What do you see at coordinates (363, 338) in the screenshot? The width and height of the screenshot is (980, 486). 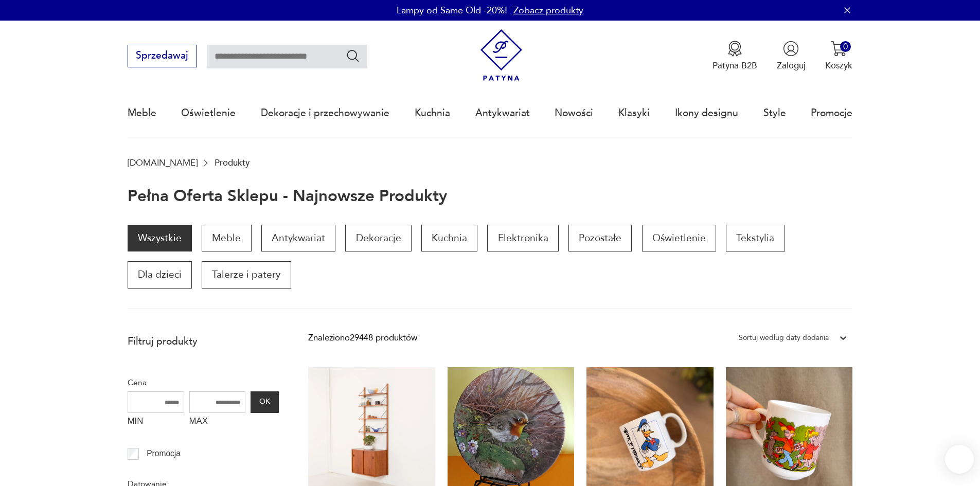 I see `div: Znaleziono 29448 produktów` at bounding box center [363, 338].